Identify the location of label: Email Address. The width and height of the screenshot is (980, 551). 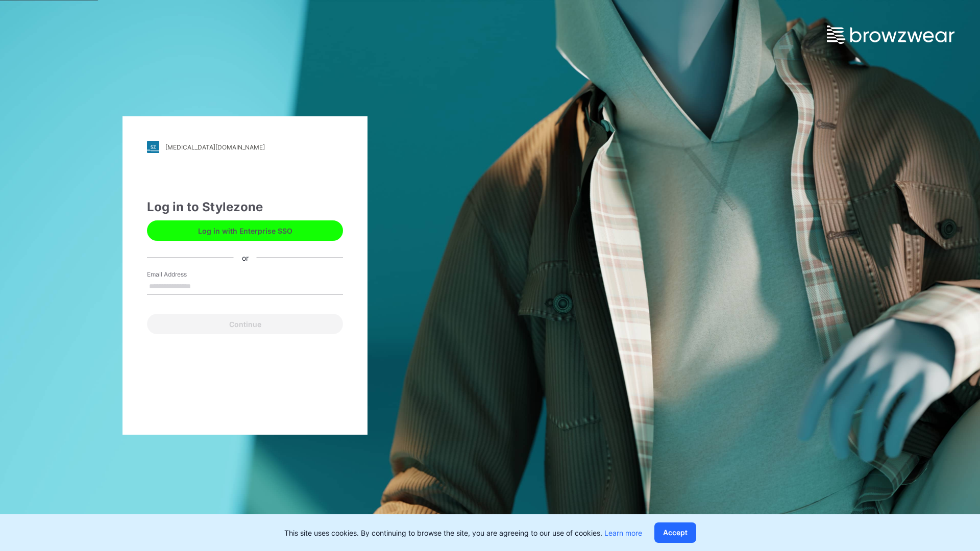
(182, 275).